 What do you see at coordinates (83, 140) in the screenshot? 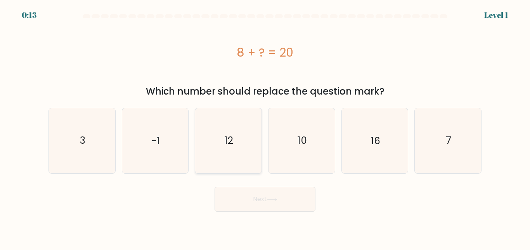
I see `text: 3` at bounding box center [83, 140].